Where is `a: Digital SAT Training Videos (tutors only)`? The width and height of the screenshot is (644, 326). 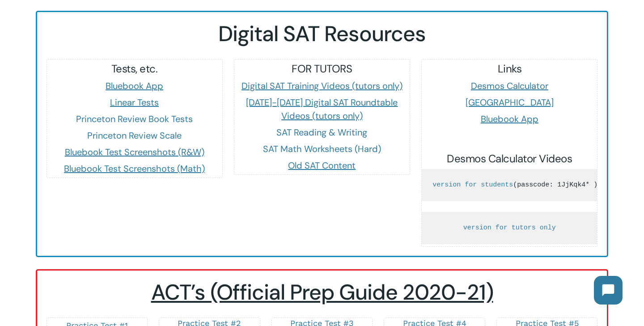
a: Digital SAT Training Videos (tutors only) is located at coordinates (322, 86).